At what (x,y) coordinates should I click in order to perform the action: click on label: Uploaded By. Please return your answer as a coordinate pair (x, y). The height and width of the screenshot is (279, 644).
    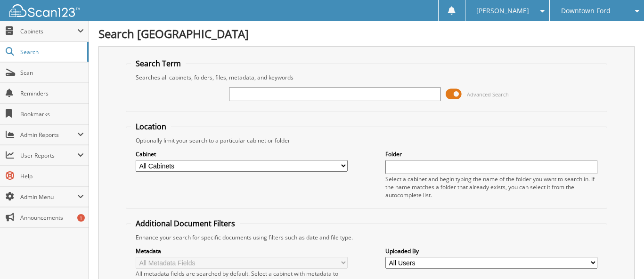
    Looking at the image, I should click on (491, 251).